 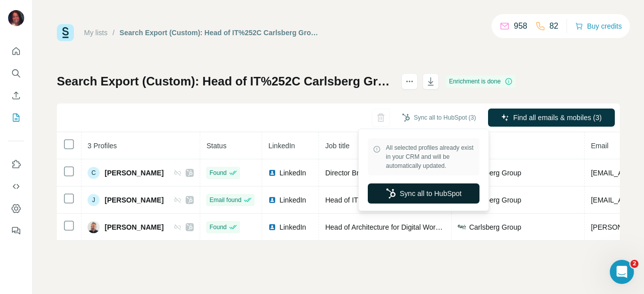 I want to click on button: actions, so click(x=409, y=81).